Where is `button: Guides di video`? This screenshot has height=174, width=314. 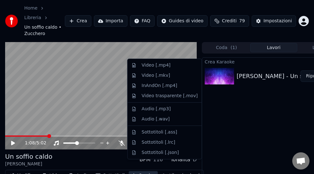 button: Guides di video is located at coordinates (182, 21).